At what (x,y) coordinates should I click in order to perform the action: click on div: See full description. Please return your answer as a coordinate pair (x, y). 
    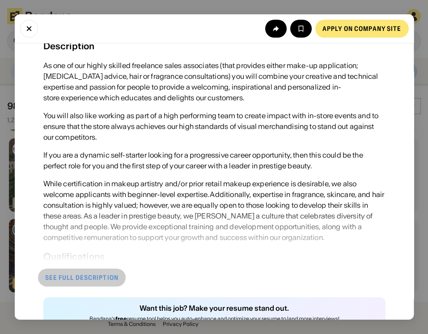
    Looking at the image, I should click on (81, 277).